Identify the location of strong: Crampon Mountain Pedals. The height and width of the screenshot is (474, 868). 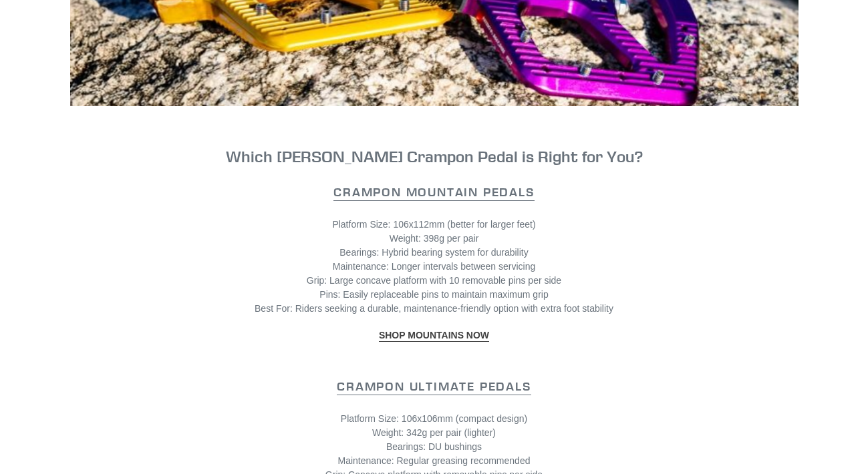
(434, 191).